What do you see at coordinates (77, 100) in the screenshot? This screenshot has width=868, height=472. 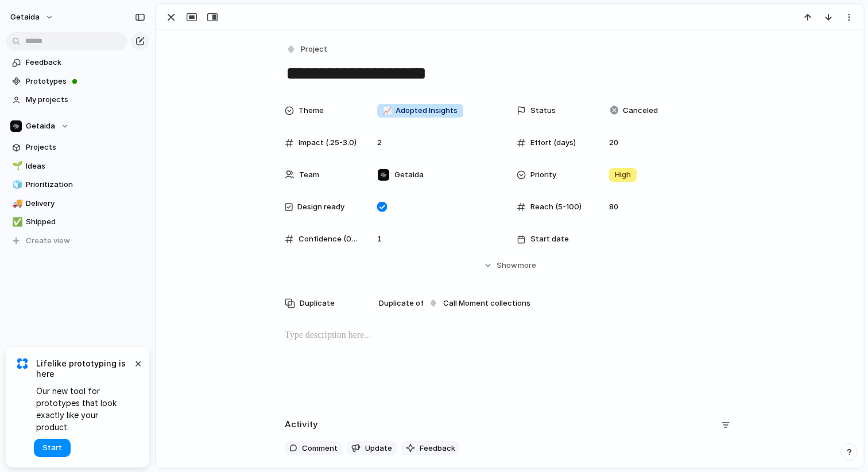 I see `a: My projects` at bounding box center [77, 100].